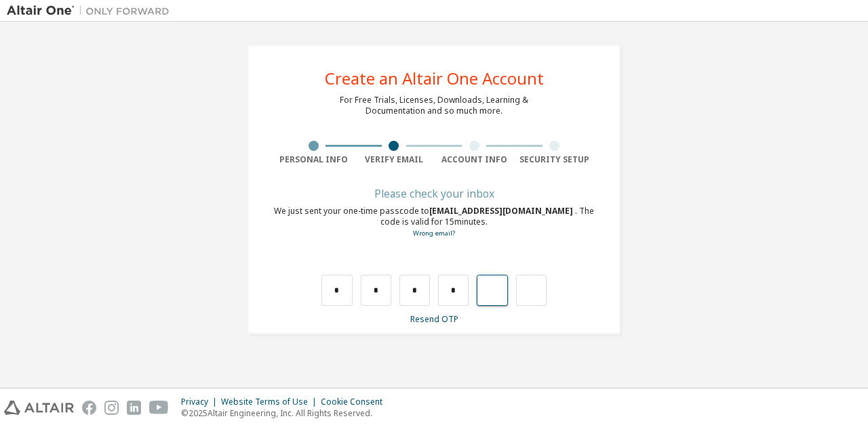 This screenshot has width=868, height=427. Describe the element at coordinates (434, 319) in the screenshot. I see `a: Resend OTP` at that location.